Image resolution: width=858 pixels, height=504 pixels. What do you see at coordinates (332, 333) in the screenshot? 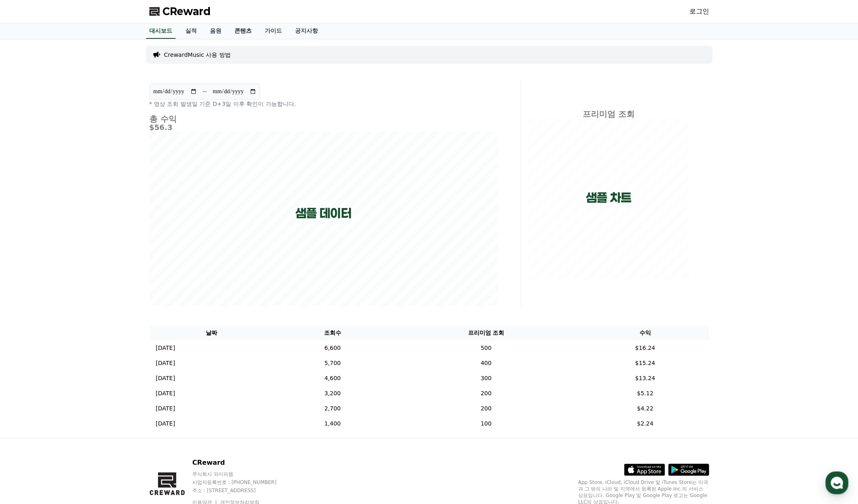
I see `th: 조회수` at bounding box center [332, 333].